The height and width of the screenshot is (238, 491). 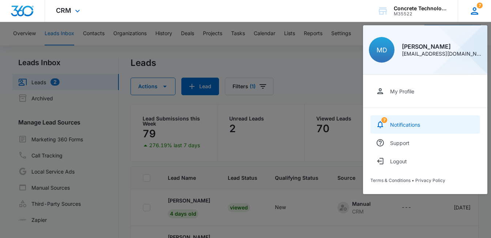 I want to click on div: My Profile, so click(x=403, y=91).